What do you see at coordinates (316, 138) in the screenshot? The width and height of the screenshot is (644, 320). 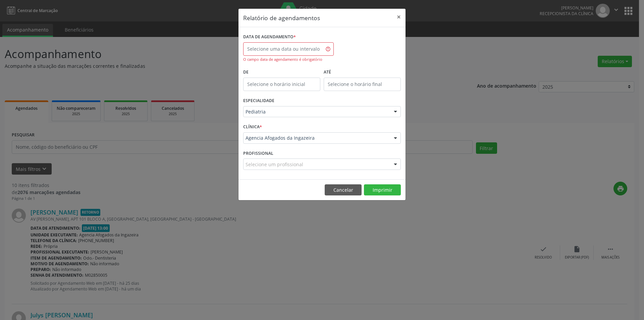 I see `span: Agencia Afogados da Ingazeira` at bounding box center [316, 138].